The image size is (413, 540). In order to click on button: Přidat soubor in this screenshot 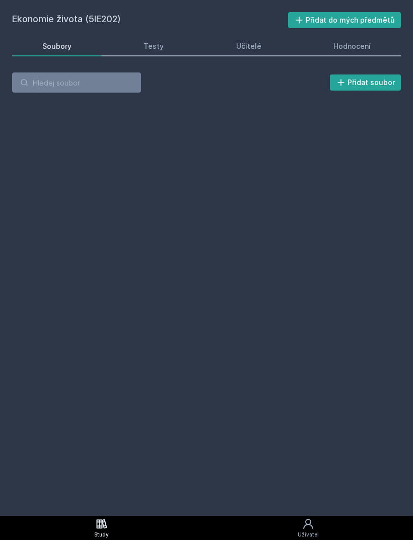, I will do `click(366, 83)`.